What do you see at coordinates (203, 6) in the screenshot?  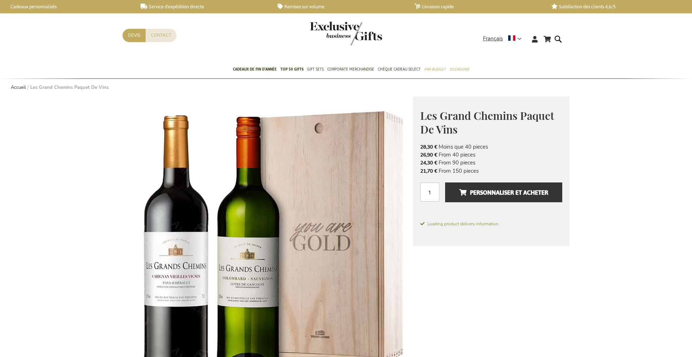 I see `a: Service d'expédition directe` at bounding box center [203, 6].